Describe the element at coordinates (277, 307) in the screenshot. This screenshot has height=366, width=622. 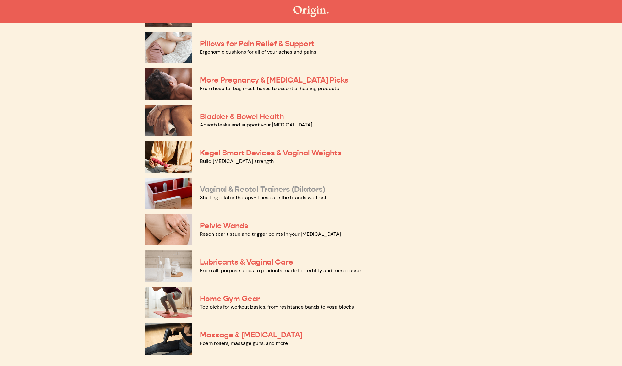
I see `a: Top picks for workout basics, from resistance bands to yoga blocks` at that location.